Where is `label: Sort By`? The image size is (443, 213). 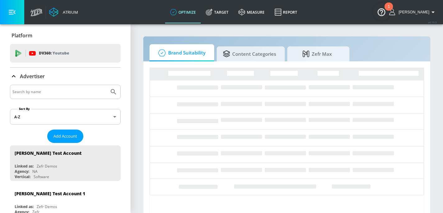 label: Sort By is located at coordinates (24, 109).